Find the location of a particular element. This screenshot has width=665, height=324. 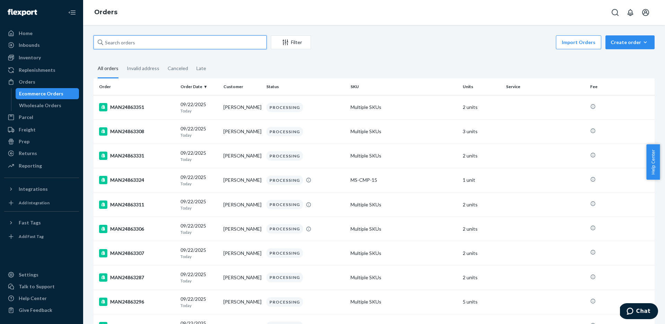

div: Help Center is located at coordinates (33, 298).